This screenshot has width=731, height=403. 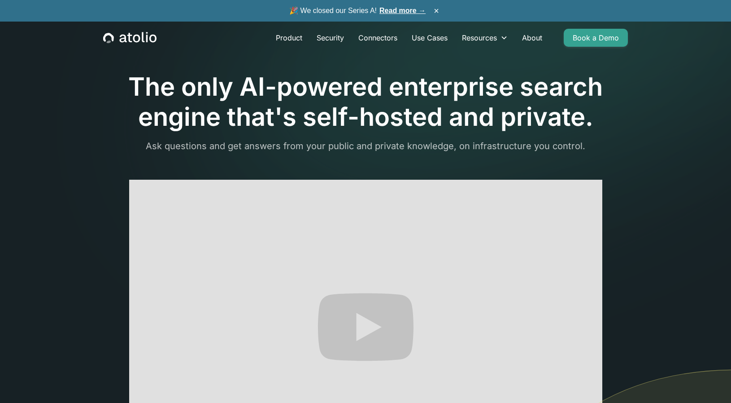 I want to click on a: Connectors, so click(x=378, y=38).